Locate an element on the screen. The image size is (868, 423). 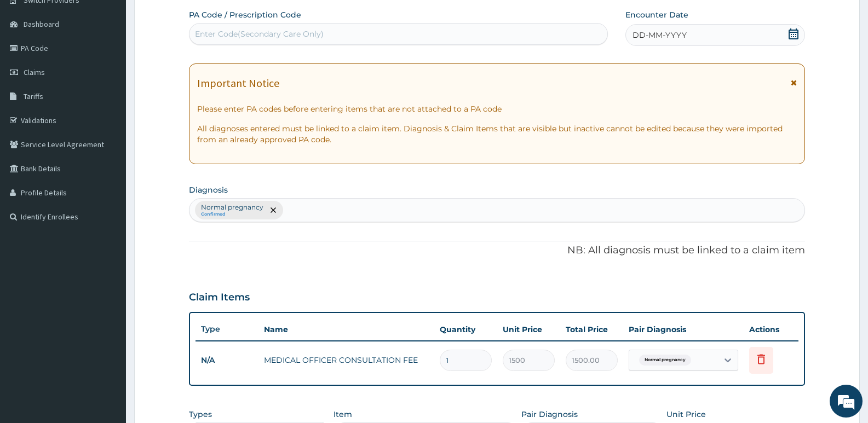
label: Item is located at coordinates (343, 414).